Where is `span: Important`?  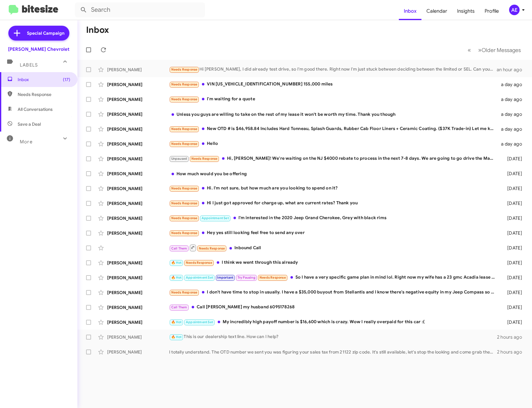 span: Important is located at coordinates (225, 277).